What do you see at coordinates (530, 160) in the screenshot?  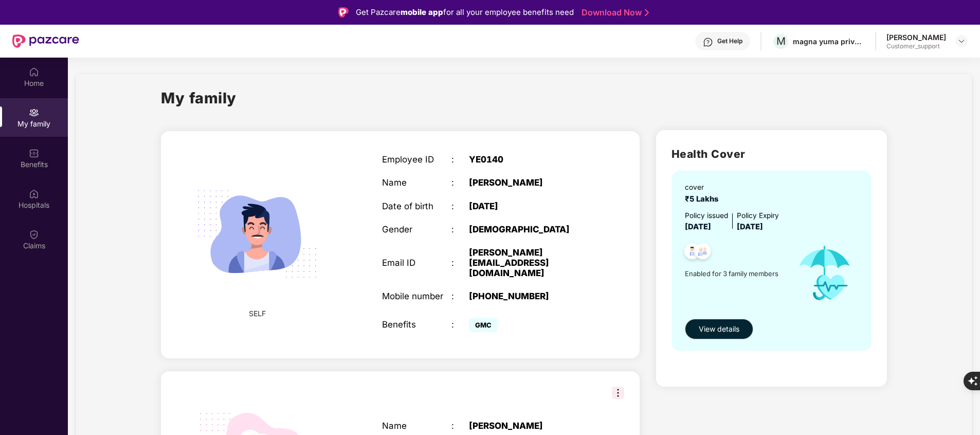 I see `div: YE0140` at bounding box center [530, 160].